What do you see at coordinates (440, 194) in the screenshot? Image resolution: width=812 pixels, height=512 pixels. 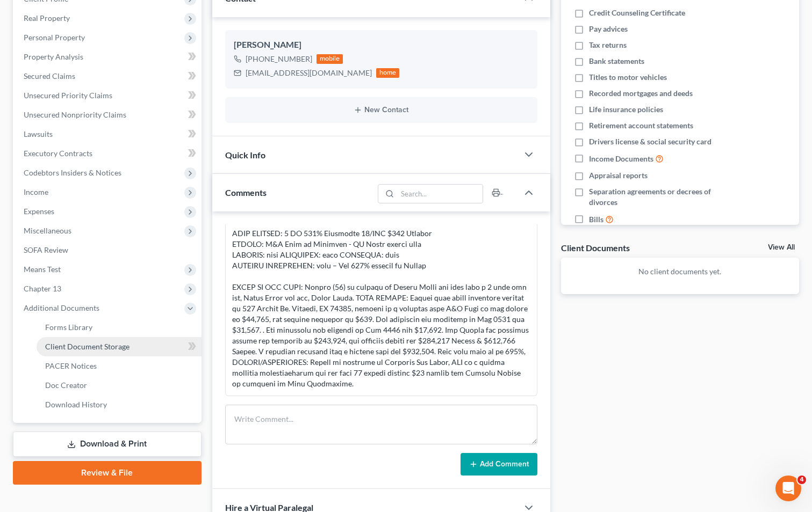 I see `input: Search...` at bounding box center [440, 194].